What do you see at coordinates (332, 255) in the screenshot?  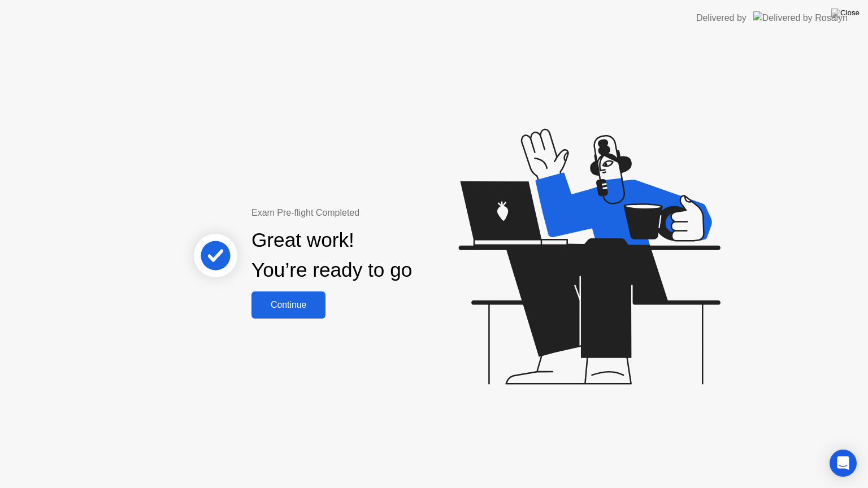 I see `div: Great work! You’re ready to go` at bounding box center [332, 255].